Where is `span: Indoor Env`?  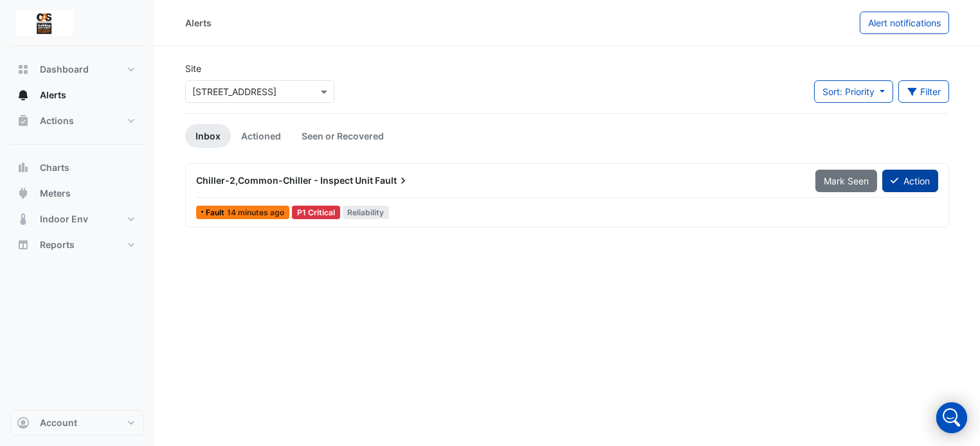
span: Indoor Env is located at coordinates (63, 220).